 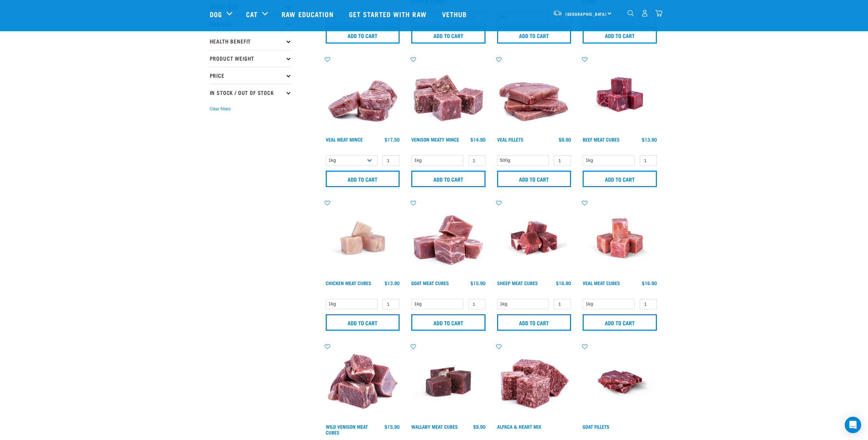 What do you see at coordinates (363, 95) in the screenshot?
I see `img: 1160 Veal Meat Mince Medallions 01` at bounding box center [363, 95].